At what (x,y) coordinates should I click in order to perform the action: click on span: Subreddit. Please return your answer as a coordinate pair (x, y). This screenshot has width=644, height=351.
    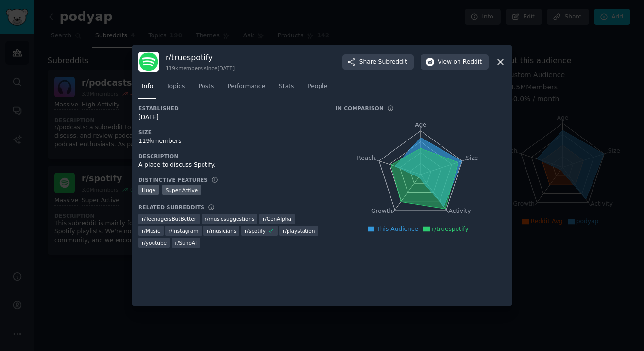
    Looking at the image, I should click on (393, 62).